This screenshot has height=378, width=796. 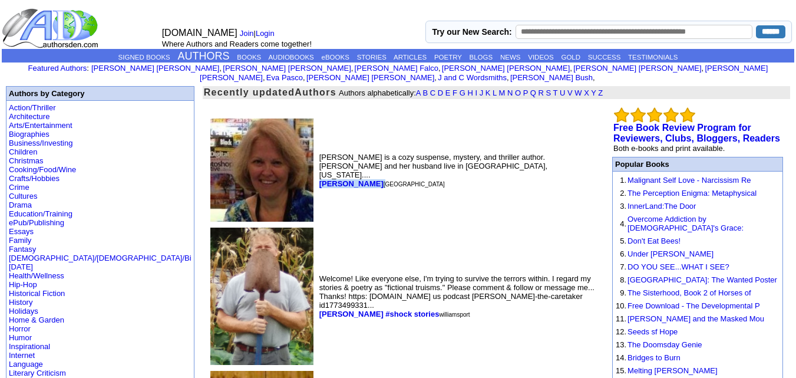 I want to click on a: AUDIOBOOKS, so click(x=290, y=57).